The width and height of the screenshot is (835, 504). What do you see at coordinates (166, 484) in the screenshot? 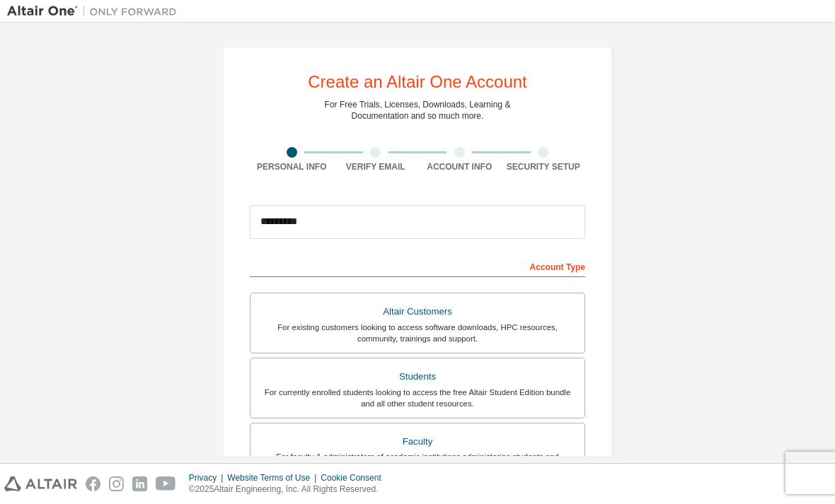
I see `img: youtube.svg` at bounding box center [166, 484].